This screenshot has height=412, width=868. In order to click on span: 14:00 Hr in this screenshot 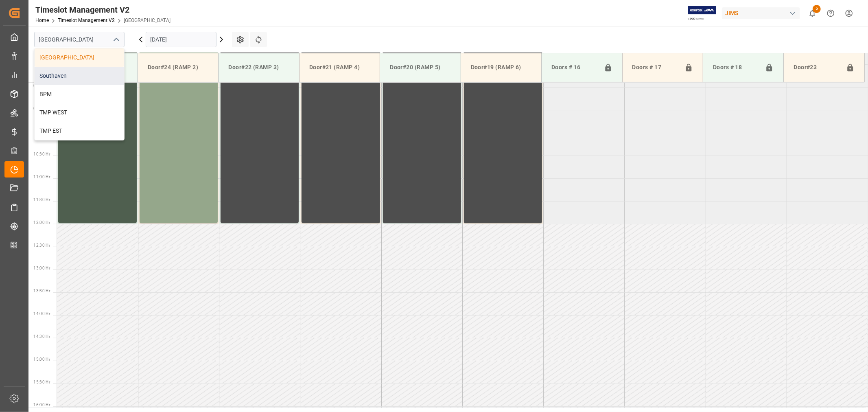, I will do `click(41, 313)`.